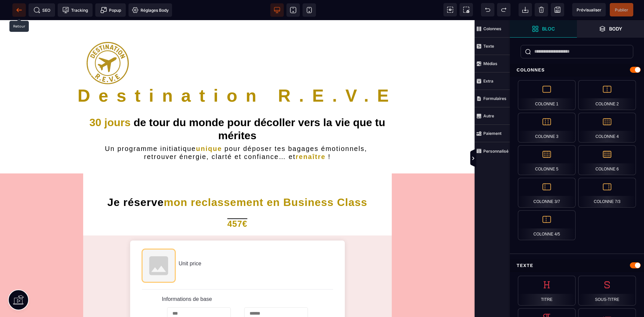  What do you see at coordinates (237, 182) in the screenshot?
I see `h1: Je réserve` at bounding box center [237, 182].